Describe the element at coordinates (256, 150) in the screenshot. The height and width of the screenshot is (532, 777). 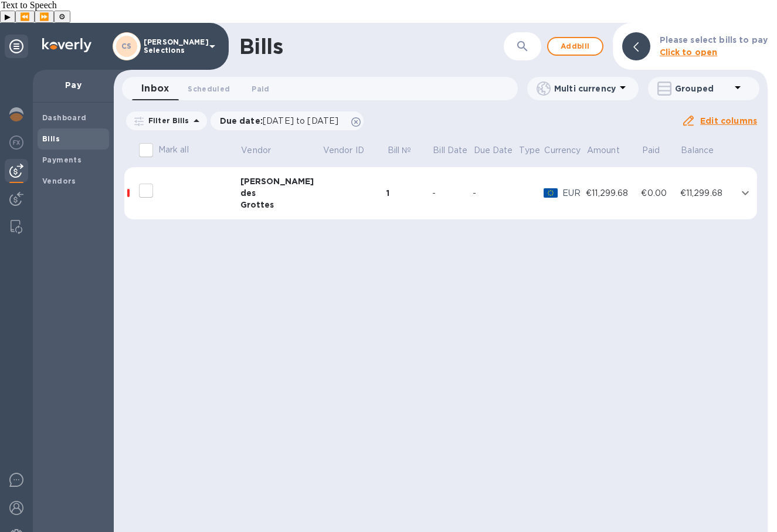
I see `p: Vendor` at that location.